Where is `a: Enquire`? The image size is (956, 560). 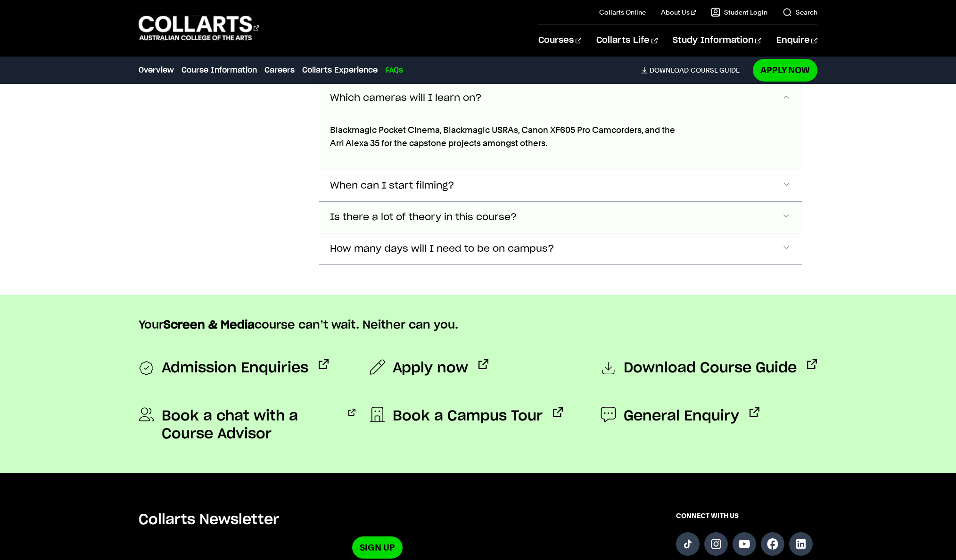 a: Enquire is located at coordinates (797, 40).